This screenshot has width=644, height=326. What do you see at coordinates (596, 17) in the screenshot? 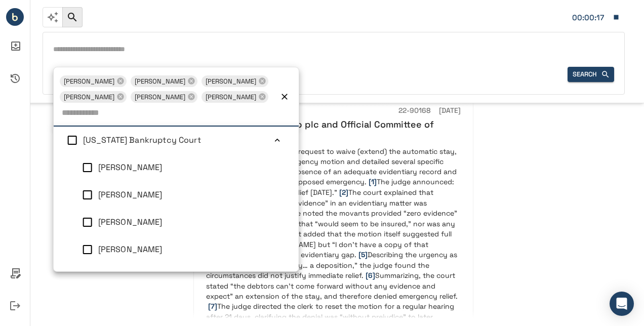
I see `button: Matter: 080529` at bounding box center [596, 17].